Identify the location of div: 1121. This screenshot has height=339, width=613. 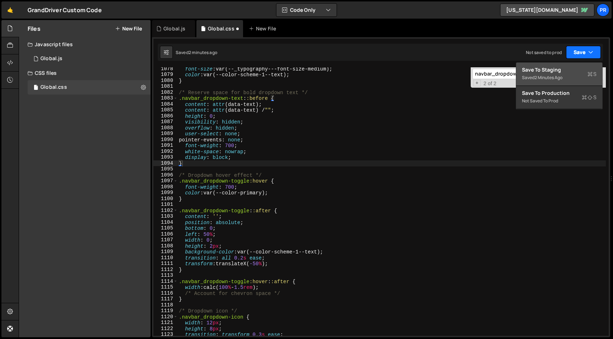
(166, 323).